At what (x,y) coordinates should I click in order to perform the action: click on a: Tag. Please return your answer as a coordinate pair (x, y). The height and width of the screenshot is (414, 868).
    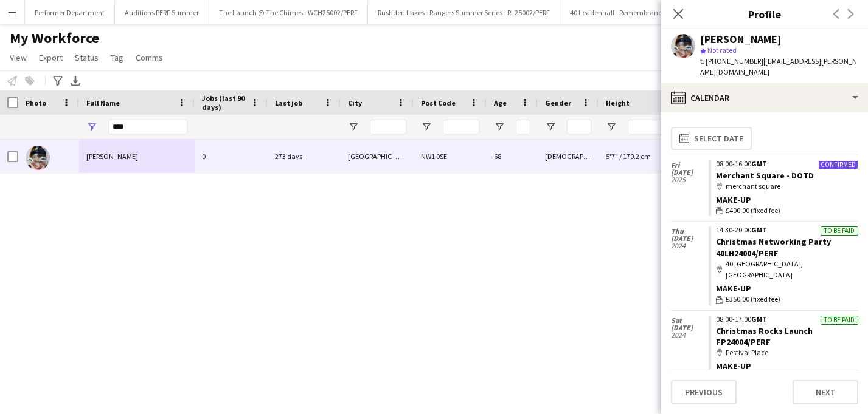
    Looking at the image, I should click on (117, 58).